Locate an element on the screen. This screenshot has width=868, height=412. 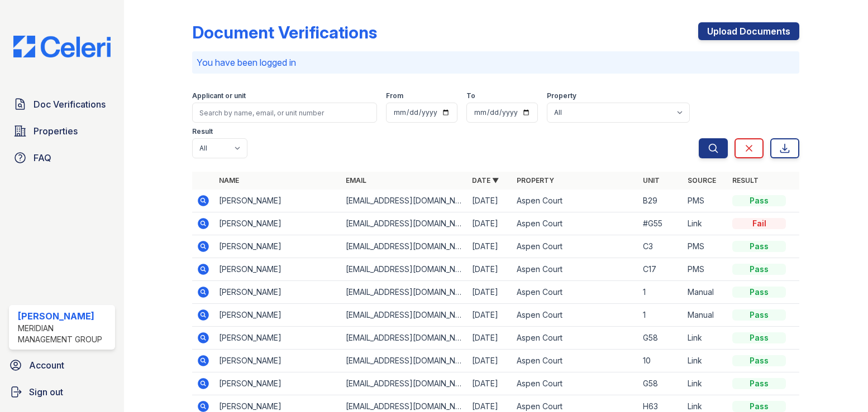
a: Date ▼ is located at coordinates (485, 180).